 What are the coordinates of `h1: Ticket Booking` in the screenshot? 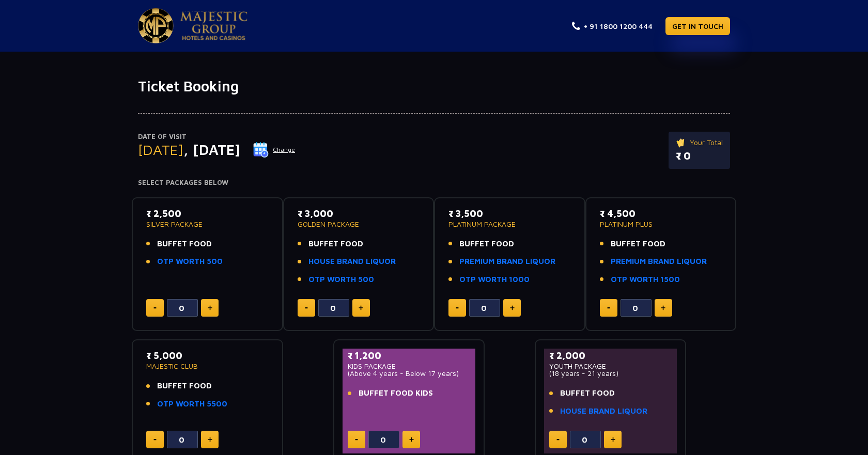 It's located at (434, 86).